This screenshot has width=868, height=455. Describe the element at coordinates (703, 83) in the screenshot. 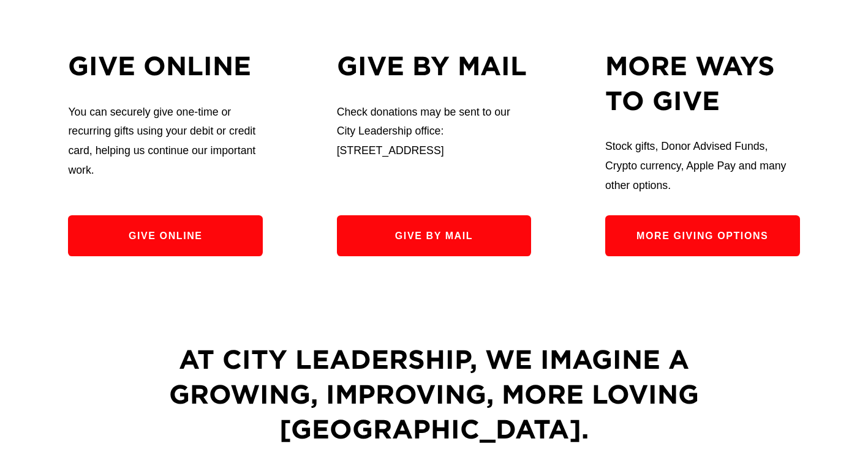

I see `h2: More ways to give` at that location.